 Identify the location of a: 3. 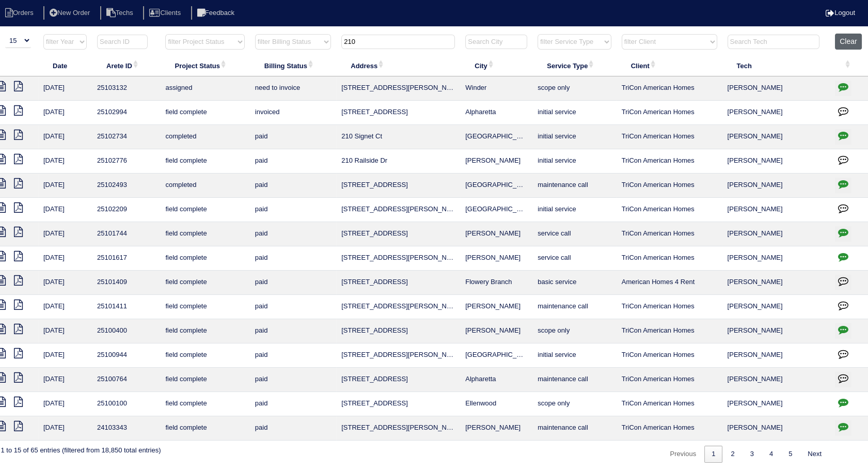
(752, 454).